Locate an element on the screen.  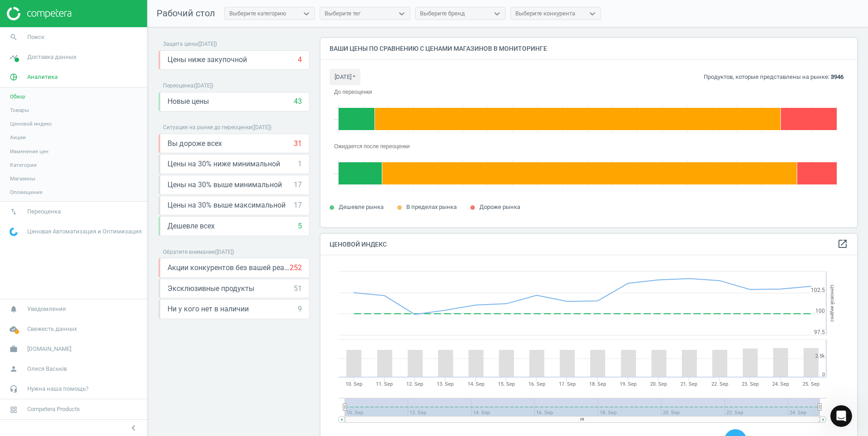
h4: Ценовой индекс is located at coordinates (589, 244).